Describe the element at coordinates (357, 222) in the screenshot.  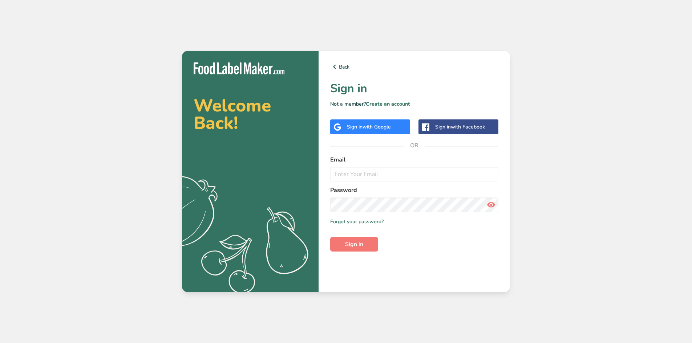
I see `a: Forgot your password?` at that location.